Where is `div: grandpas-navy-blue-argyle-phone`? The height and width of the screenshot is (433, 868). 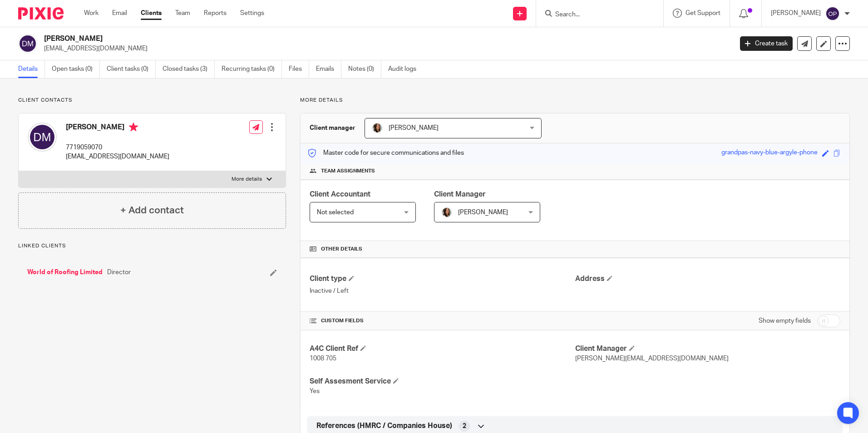 div: grandpas-navy-blue-argyle-phone is located at coordinates (770, 153).